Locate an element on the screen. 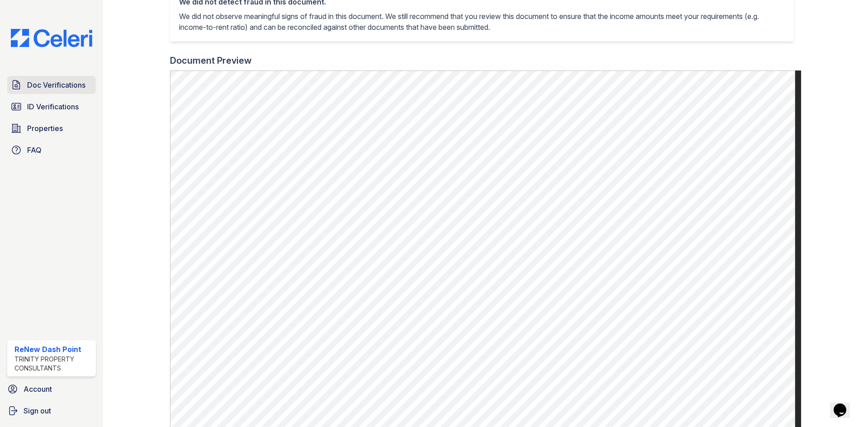 Image resolution: width=868 pixels, height=427 pixels. div: Document Preview is located at coordinates (211, 60).